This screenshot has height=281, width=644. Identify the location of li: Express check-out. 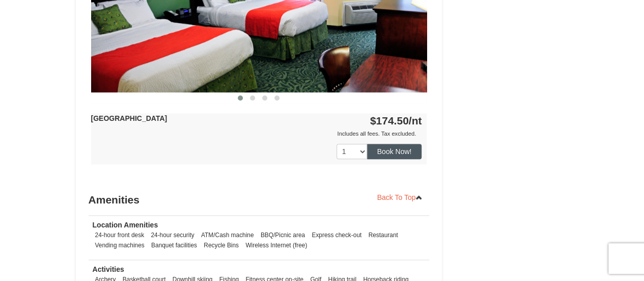
(336, 235).